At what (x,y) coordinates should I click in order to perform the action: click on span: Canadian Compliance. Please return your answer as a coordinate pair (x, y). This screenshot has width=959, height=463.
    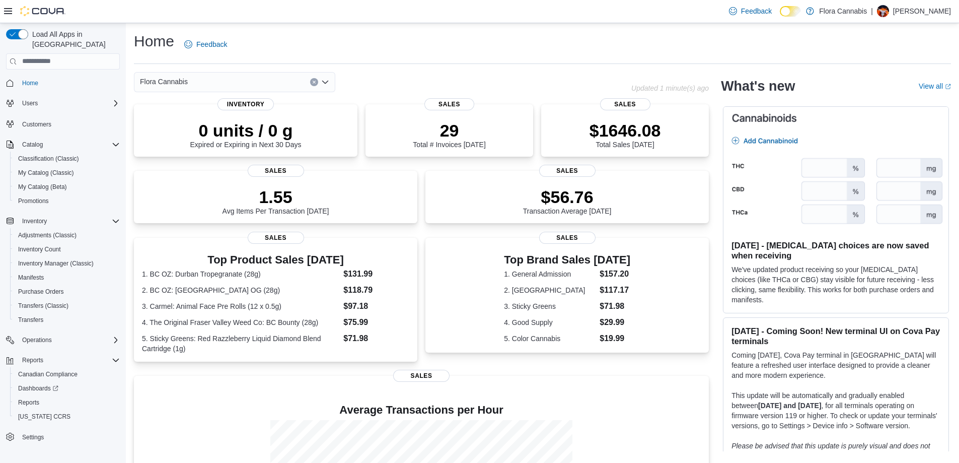
    Looking at the image, I should click on (67, 374).